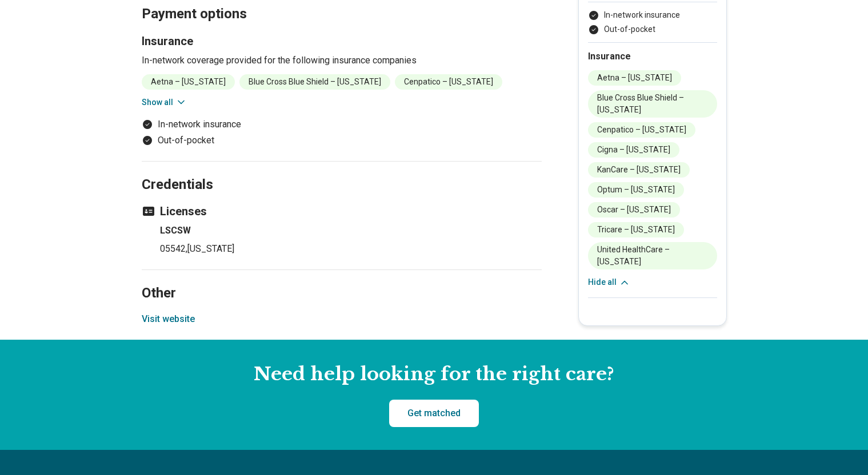  I want to click on h2: Credentials, so click(342, 171).